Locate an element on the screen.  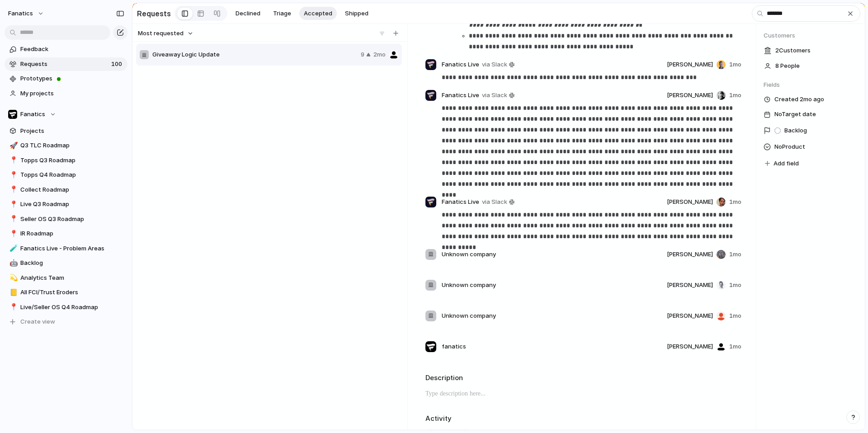
span: No Product is located at coordinates (790, 147).